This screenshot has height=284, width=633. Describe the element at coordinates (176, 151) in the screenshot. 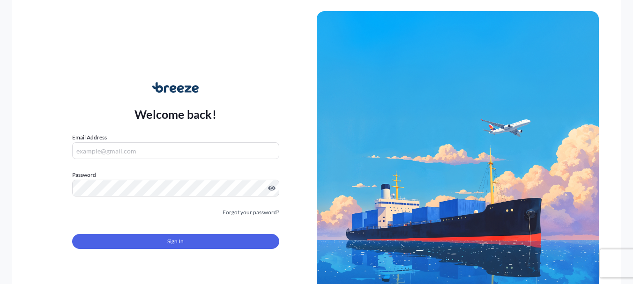

I see `input: example@gmail.com` at that location.